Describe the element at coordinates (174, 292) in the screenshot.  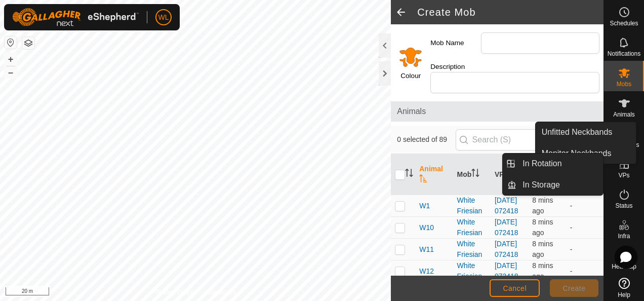
I see `a: Privacy Policy` at that location.